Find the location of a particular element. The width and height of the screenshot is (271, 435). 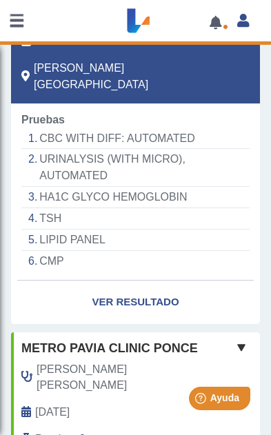

li: HA1C GLYCO HEMOGLOBIN is located at coordinates (135, 197).